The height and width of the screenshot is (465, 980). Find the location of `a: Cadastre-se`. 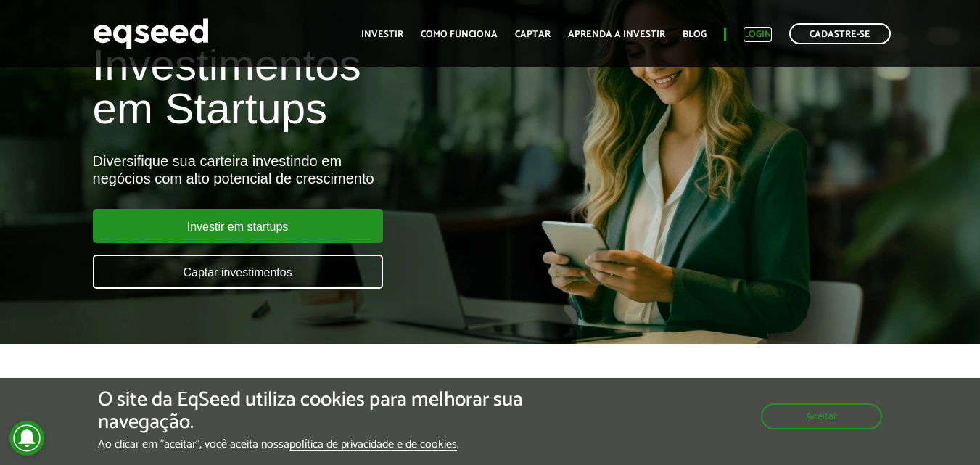

a: Cadastre-se is located at coordinates (840, 33).